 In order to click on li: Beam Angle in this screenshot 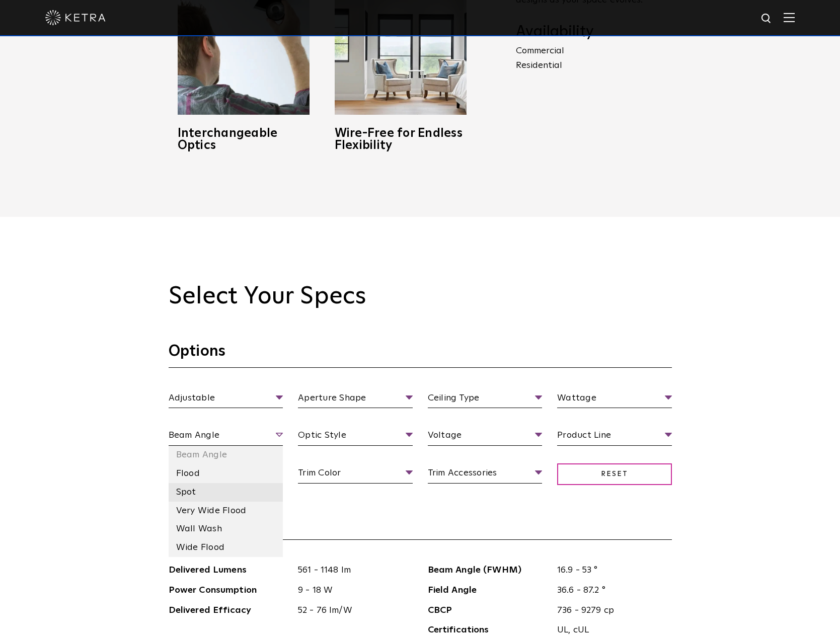, I will do `click(226, 455)`.